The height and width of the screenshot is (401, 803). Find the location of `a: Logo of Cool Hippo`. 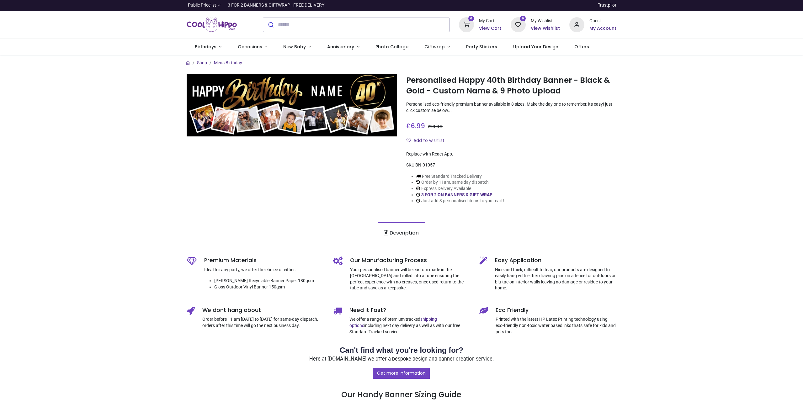

a: Logo of Cool Hippo is located at coordinates (212, 25).